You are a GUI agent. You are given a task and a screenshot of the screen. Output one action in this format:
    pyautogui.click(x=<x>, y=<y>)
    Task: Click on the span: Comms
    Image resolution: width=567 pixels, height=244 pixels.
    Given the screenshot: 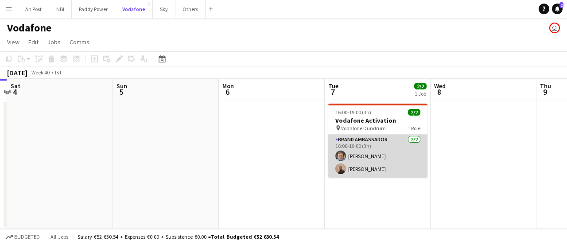 What is the action you would take?
    pyautogui.click(x=79, y=42)
    